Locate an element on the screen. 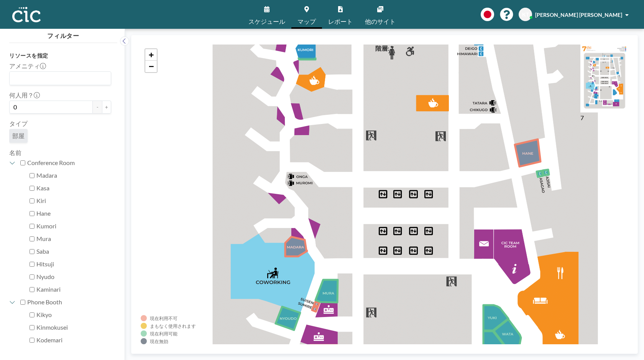 This screenshot has width=644, height=360. span: KT is located at coordinates (525, 15).